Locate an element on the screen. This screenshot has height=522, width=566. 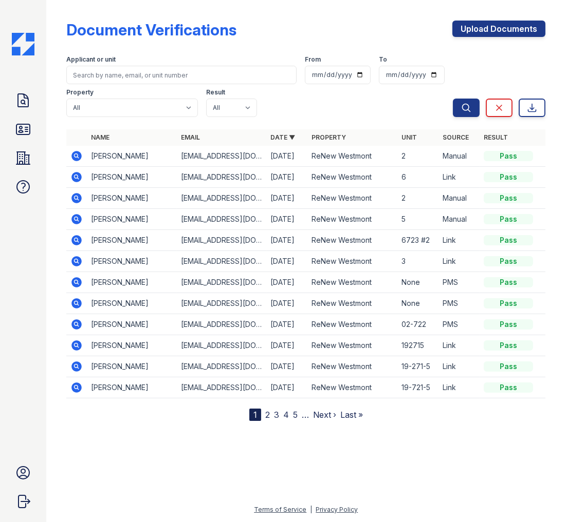
label: From is located at coordinates (312, 60).